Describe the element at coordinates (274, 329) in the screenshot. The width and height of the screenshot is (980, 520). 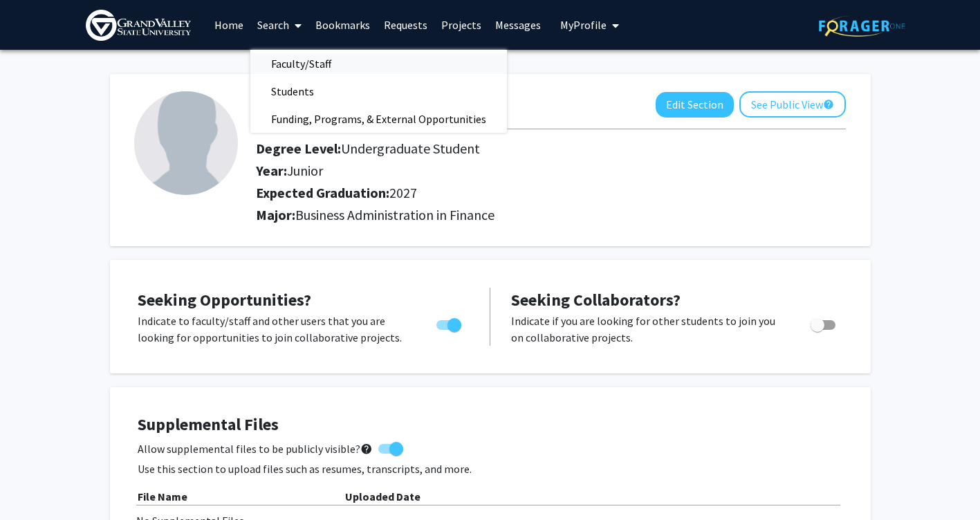
I see `p: Indicate to faculty/staff and other users that you are looking for opportunities to join collabor...` at that location.